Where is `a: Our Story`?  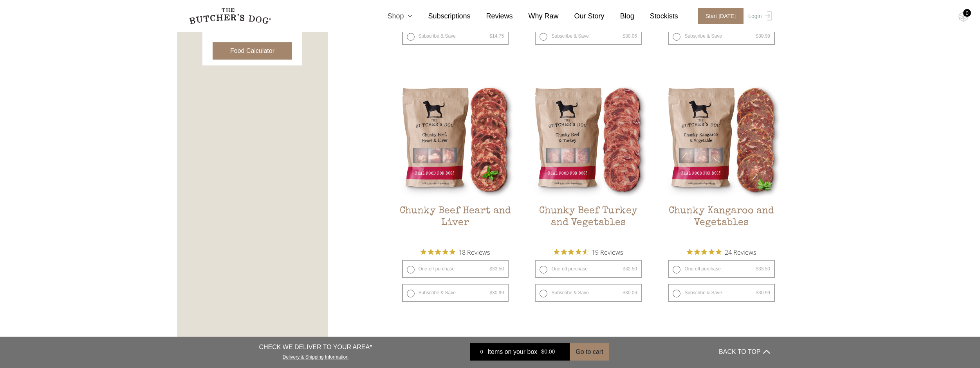
a: Our Story is located at coordinates (581, 16).